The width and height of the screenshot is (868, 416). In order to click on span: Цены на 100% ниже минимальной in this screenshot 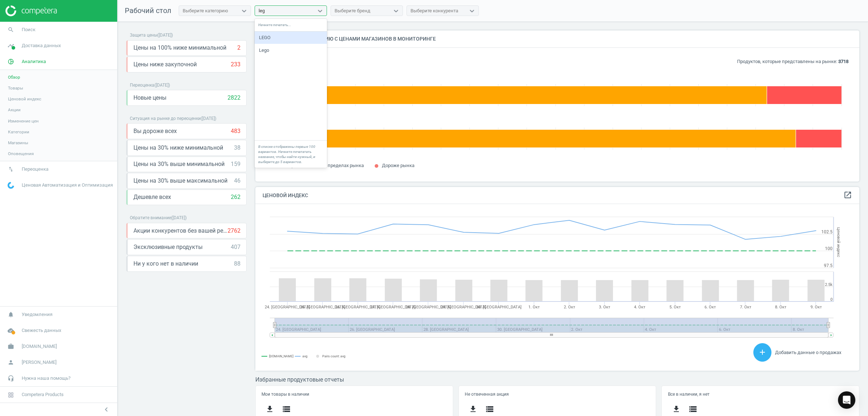, I will do `click(180, 48)`.